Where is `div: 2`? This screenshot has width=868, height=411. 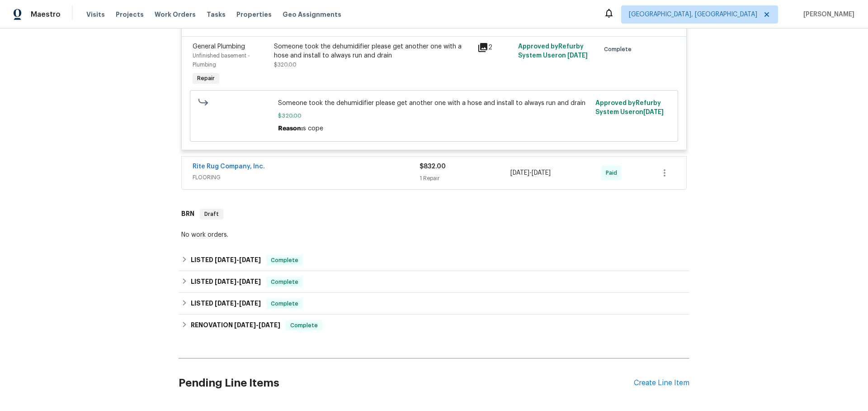 div: 2 is located at coordinates (495, 48).